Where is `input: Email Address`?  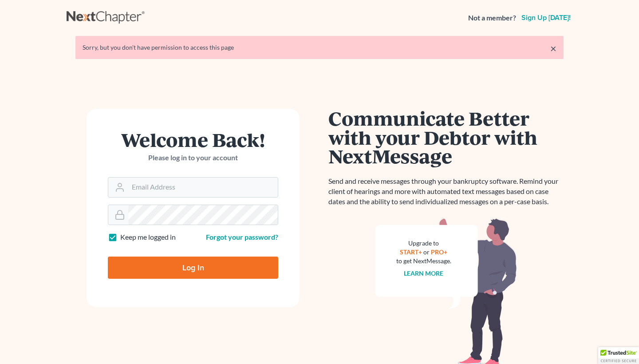 input: Email Address is located at coordinates (203, 187).